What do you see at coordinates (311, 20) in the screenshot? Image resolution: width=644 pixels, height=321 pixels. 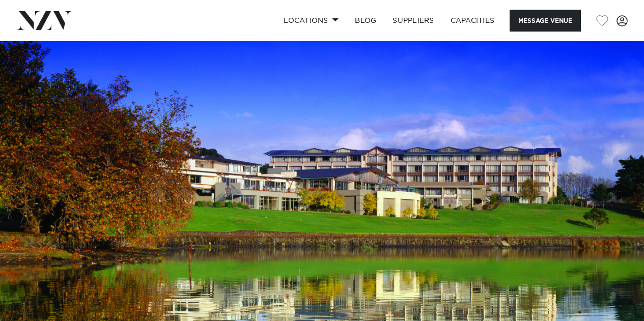 I see `a: Locations` at bounding box center [311, 20].